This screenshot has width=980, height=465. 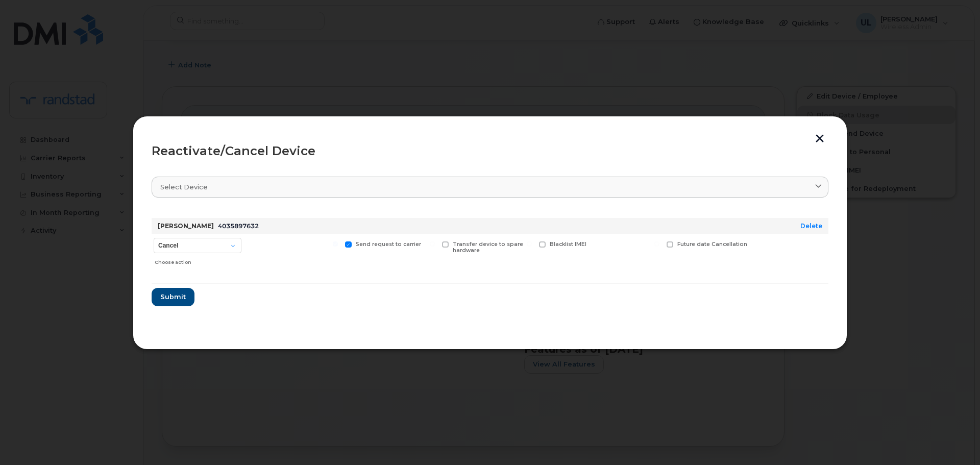 What do you see at coordinates (657, 244) in the screenshot?
I see `input: Future date Cancellation` at bounding box center [657, 244].